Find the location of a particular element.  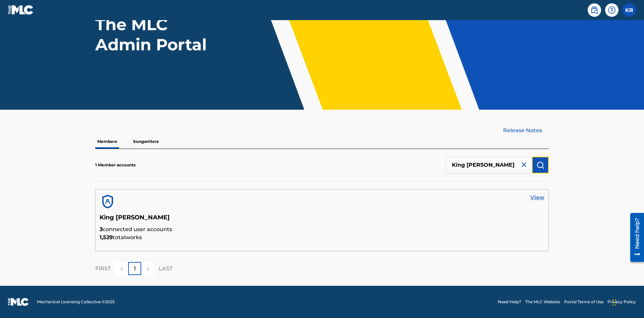

img: search is located at coordinates (594, 10).